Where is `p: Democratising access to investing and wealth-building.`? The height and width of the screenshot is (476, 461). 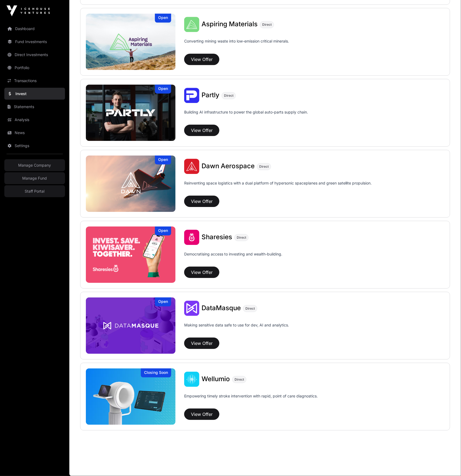 p: Democratising access to investing and wealth-building. is located at coordinates (233, 258).